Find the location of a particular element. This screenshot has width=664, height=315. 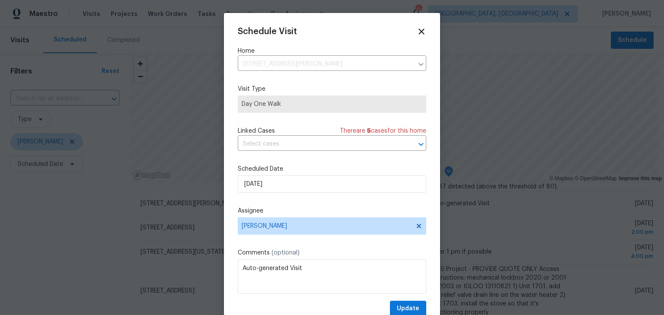

button: Open is located at coordinates (421, 144).